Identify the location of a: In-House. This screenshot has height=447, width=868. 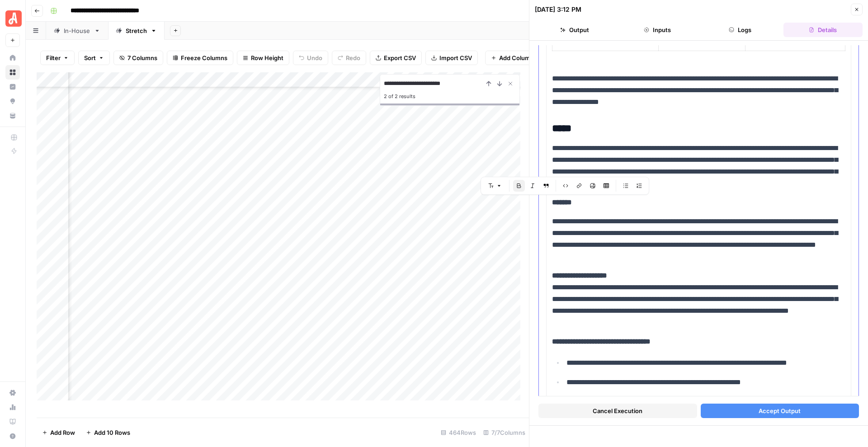
(77, 31).